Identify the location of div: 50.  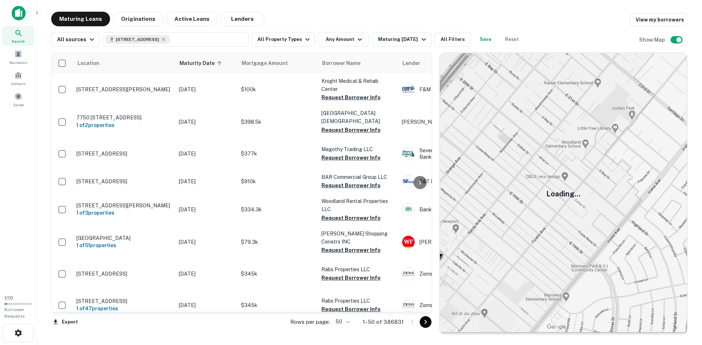
(342, 322).